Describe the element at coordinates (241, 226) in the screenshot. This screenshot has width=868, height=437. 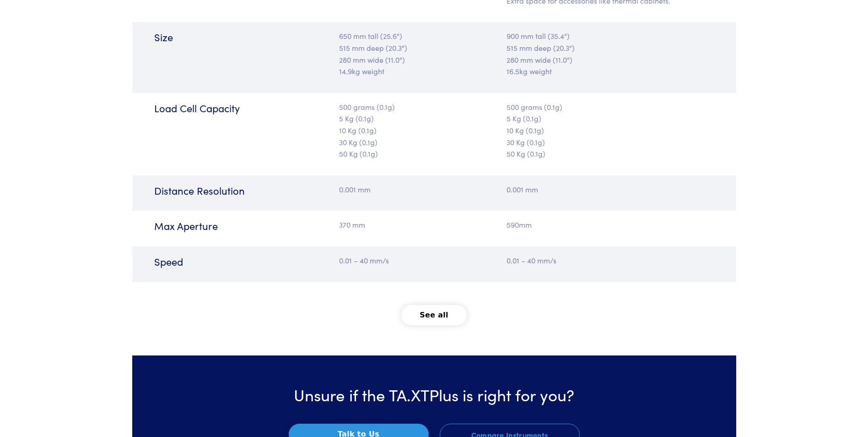
I see `h6: Max Aperture` at that location.